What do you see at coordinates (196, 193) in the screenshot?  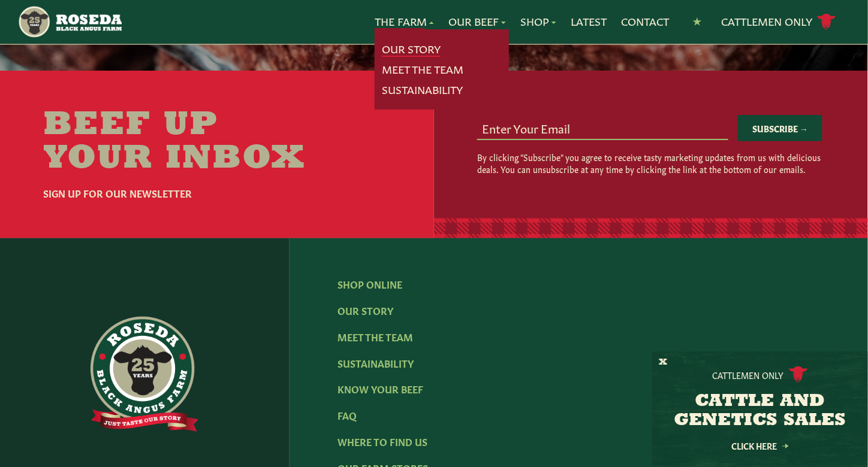 I see `h6: Sign Up For Our Newsletter` at bounding box center [196, 193].